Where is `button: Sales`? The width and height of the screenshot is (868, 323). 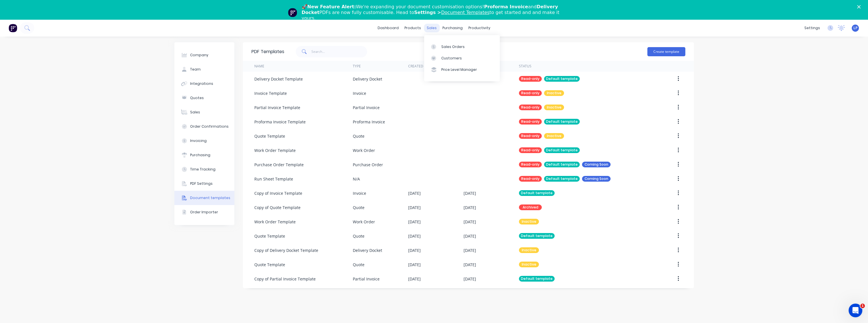 button: Sales is located at coordinates (204, 113).